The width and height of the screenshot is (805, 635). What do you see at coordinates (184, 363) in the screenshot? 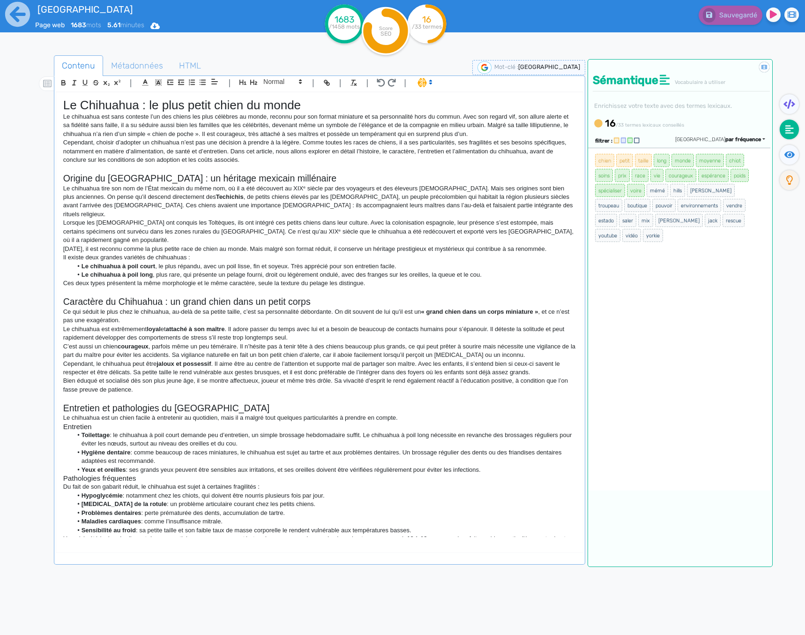
I see `strong: jaloux et possessif` at bounding box center [184, 363].